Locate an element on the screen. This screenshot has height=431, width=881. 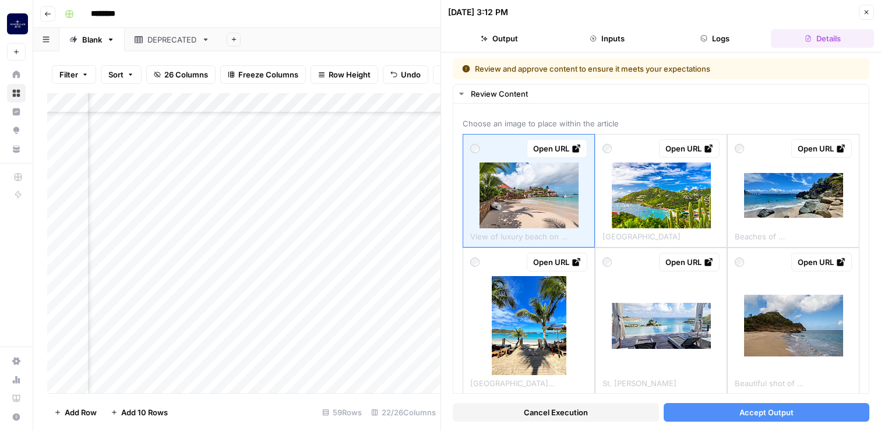
div: Review Content is located at coordinates (666, 94).